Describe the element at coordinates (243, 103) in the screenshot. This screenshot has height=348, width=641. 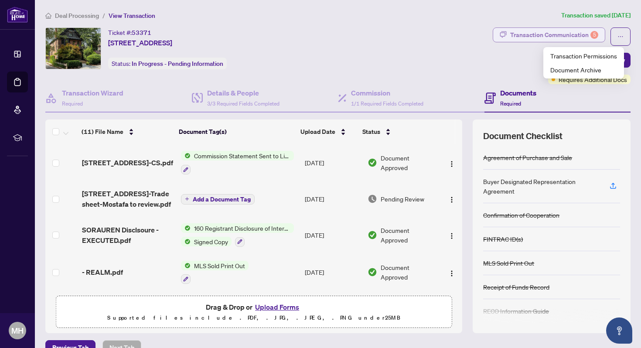
I see `span: 3/3 Required Fields Completed` at that location.